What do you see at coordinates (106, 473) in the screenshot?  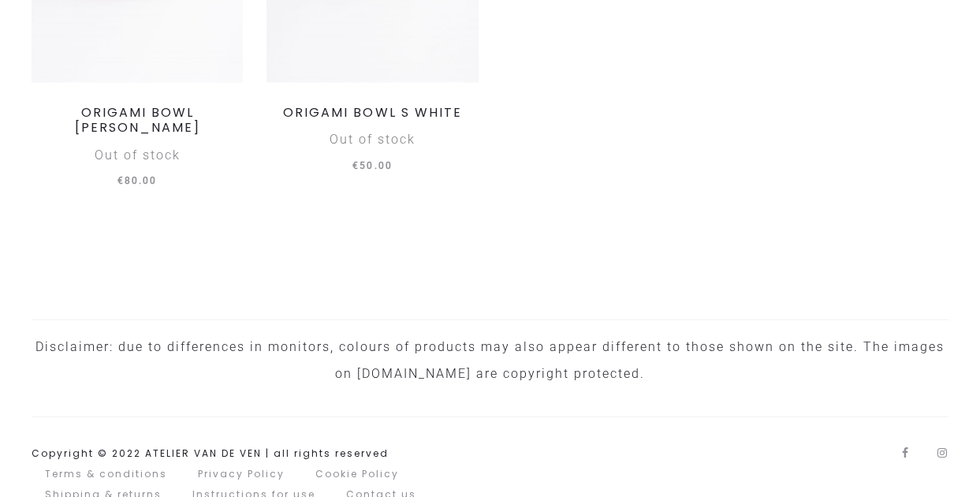 I see `a: Terms & conditions` at bounding box center [106, 473].